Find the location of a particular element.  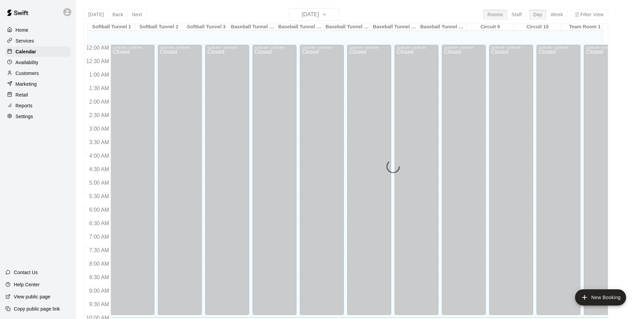

div: Softball Tunnel 1 is located at coordinates (111, 27).